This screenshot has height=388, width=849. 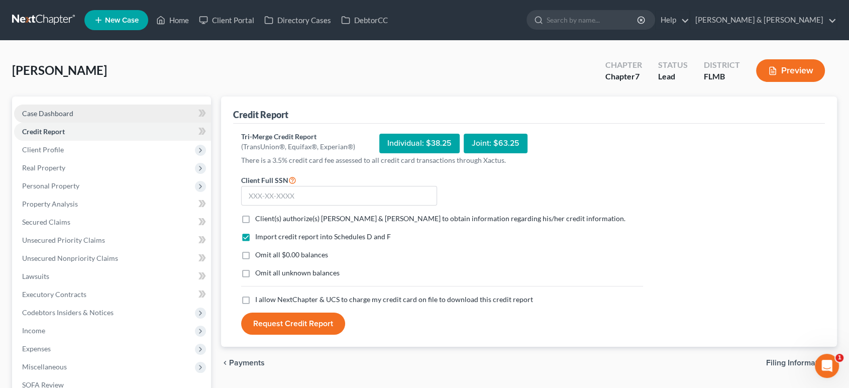 What do you see at coordinates (113, 276) in the screenshot?
I see `a: Lawsuits` at bounding box center [113, 276].